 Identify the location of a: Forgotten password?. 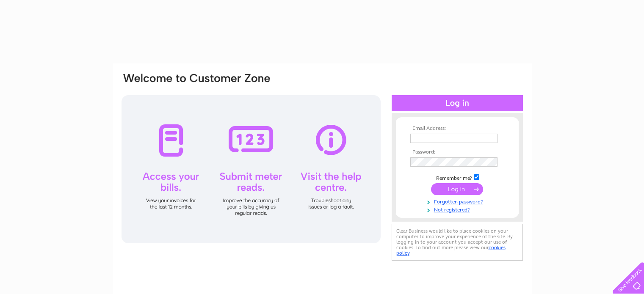
(458, 201).